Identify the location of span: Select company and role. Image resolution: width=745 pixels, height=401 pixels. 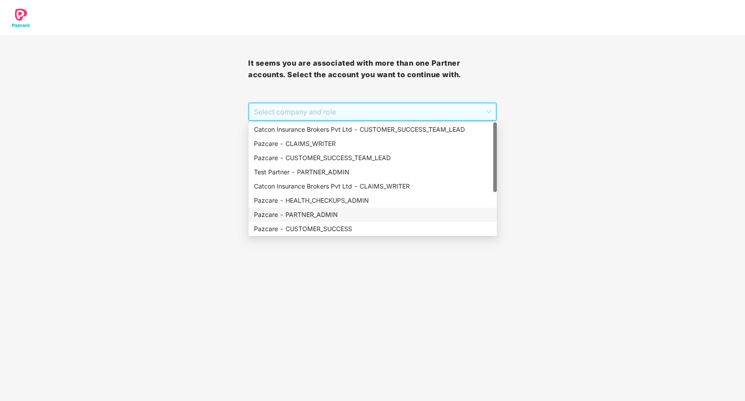
(372, 112).